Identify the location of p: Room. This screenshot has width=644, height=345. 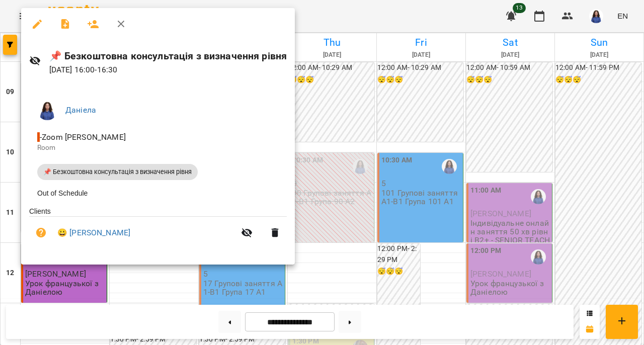
(158, 148).